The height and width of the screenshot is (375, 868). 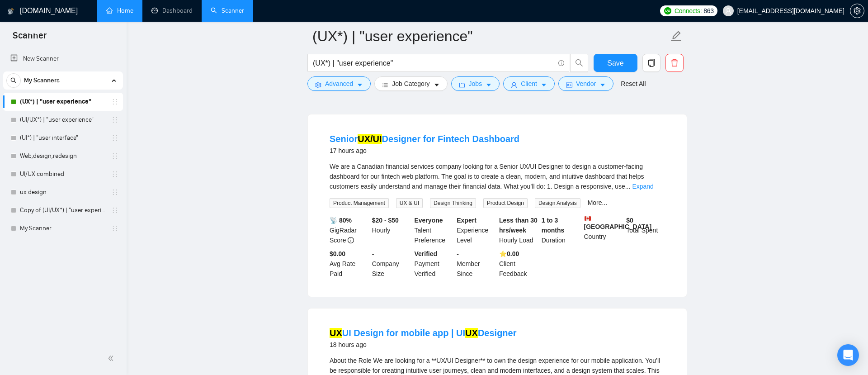 What do you see at coordinates (392, 264) in the screenshot?
I see `div: Company Size` at bounding box center [392, 264].